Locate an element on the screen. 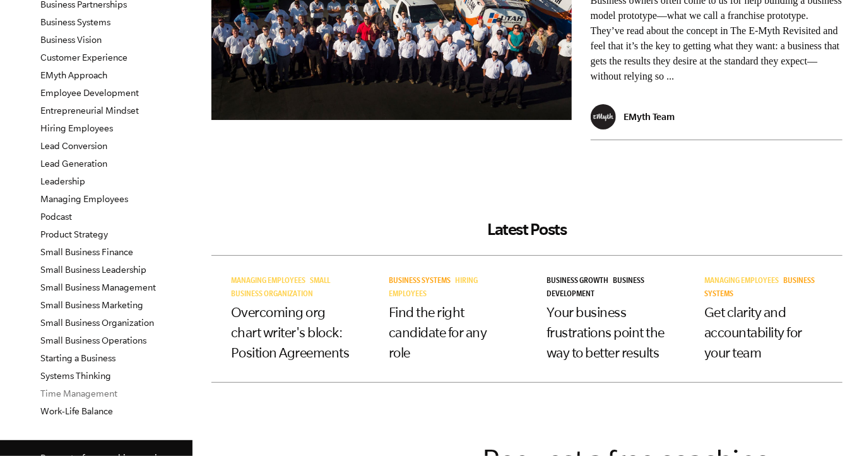  a: Product Strategy is located at coordinates (74, 234).